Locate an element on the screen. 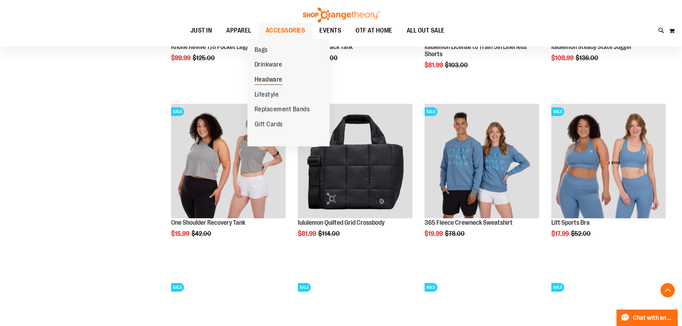 The width and height of the screenshot is (682, 326). a: Main of 2024 Covention Lift Sports BraSALE is located at coordinates (609, 161).